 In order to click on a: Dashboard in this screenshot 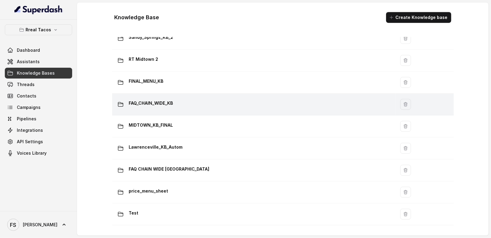, I will do `click(39, 50)`.